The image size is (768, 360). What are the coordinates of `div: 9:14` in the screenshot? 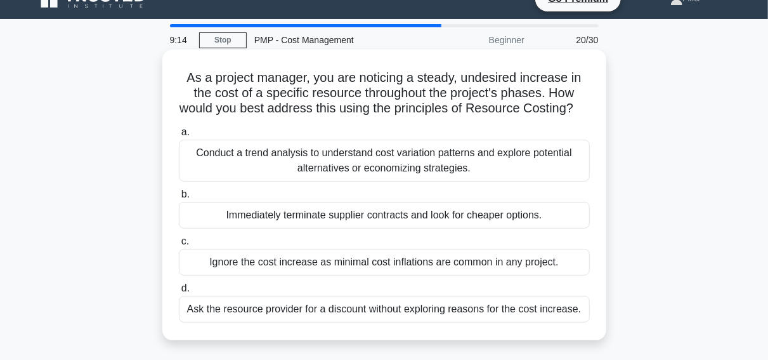 It's located at (181, 40).